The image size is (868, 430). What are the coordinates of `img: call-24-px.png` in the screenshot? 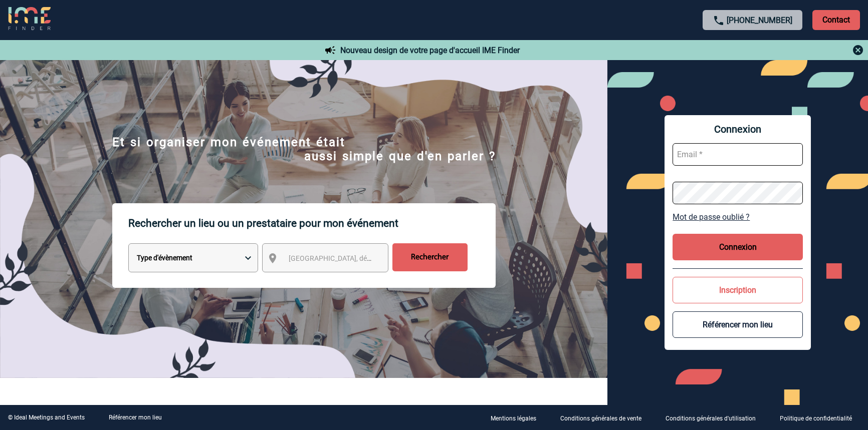 It's located at (719, 21).